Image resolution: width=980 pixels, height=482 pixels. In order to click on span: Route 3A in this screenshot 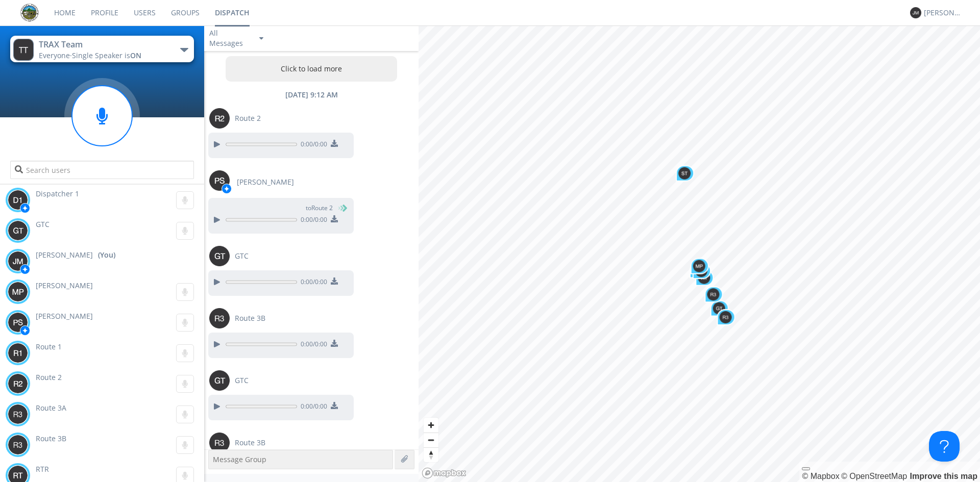, I will do `click(52, 408)`.